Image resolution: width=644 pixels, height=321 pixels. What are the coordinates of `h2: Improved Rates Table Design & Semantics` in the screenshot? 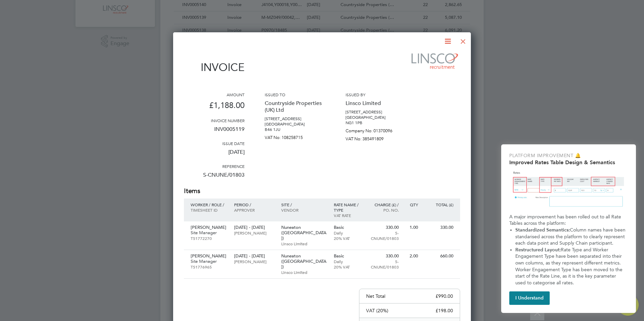 It's located at (569, 162).